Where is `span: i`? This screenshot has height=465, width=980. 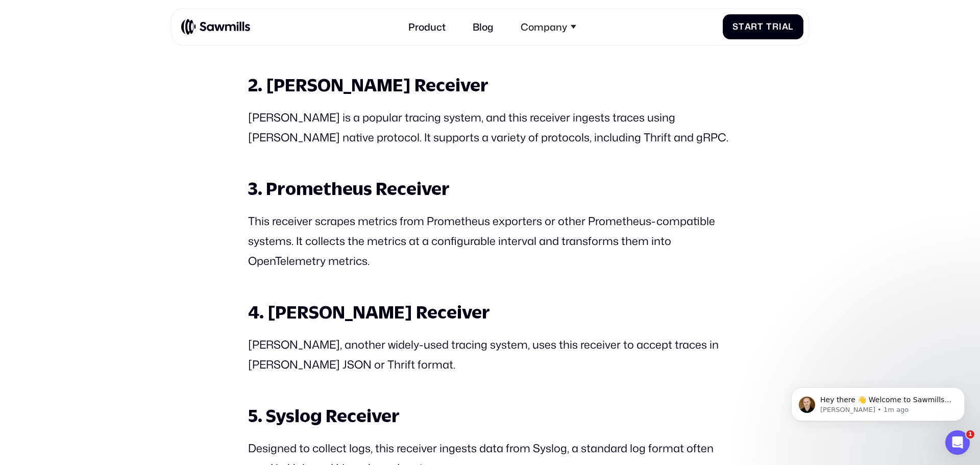 span: i is located at coordinates (780, 27).